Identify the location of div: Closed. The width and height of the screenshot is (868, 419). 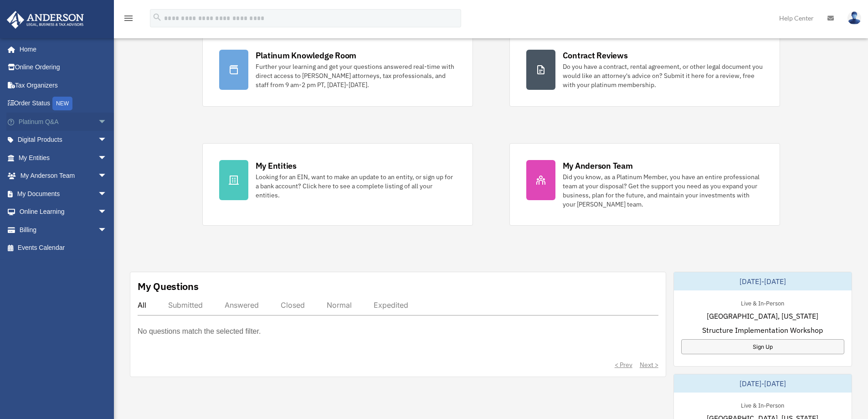
(293, 305).